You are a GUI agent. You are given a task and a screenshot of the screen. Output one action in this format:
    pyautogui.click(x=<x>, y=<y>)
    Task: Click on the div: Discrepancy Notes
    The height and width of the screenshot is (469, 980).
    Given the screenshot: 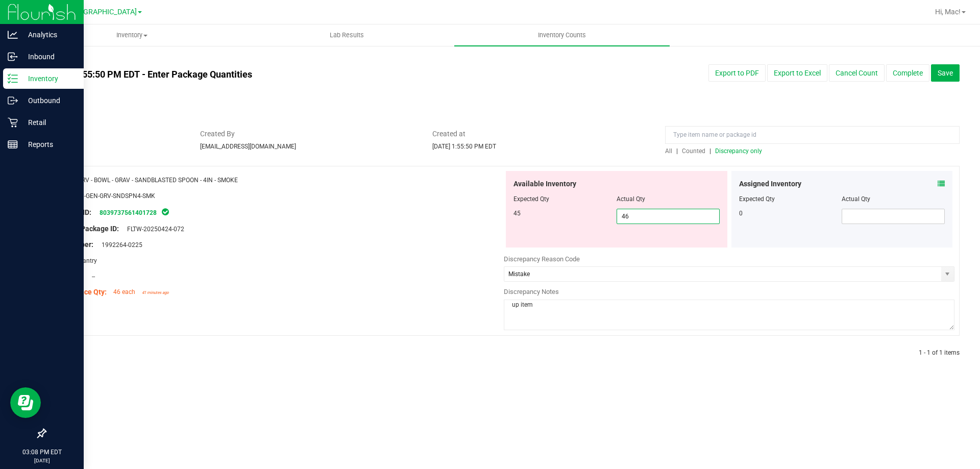 What is the action you would take?
    pyautogui.click(x=729, y=292)
    